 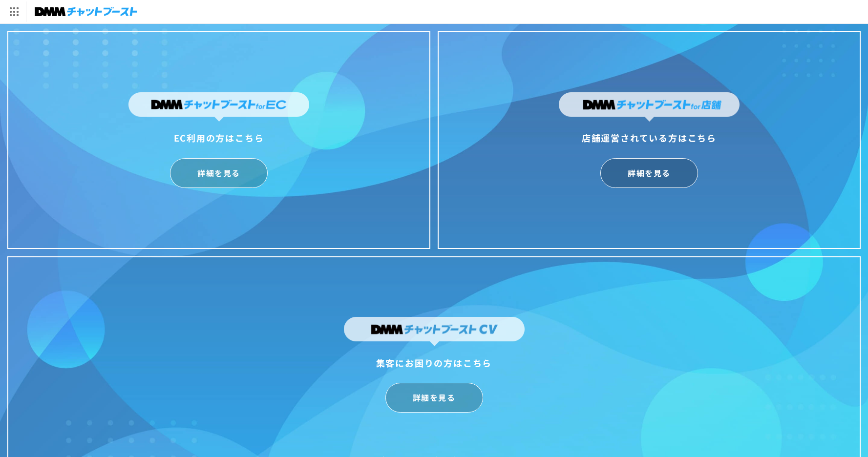 I want to click on img: DMMチャットブーストforEC, so click(x=219, y=107).